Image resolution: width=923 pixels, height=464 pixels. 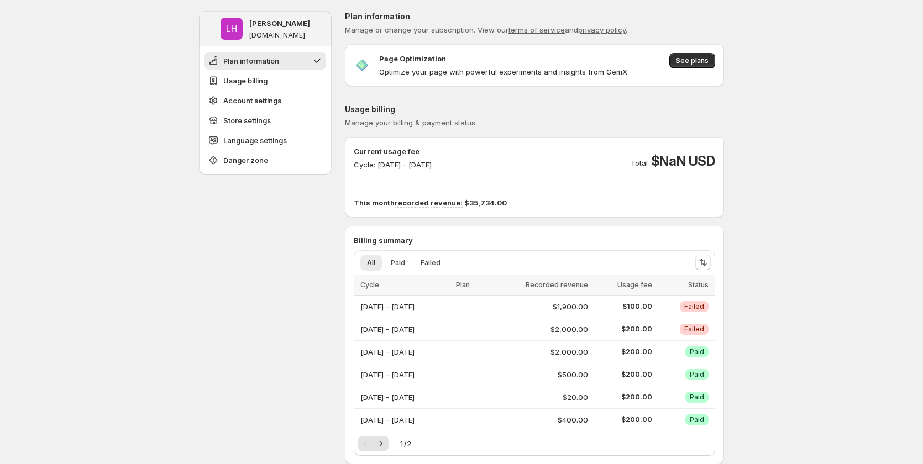 What do you see at coordinates (703, 263) in the screenshot?
I see `button: Sort the results` at bounding box center [703, 263].